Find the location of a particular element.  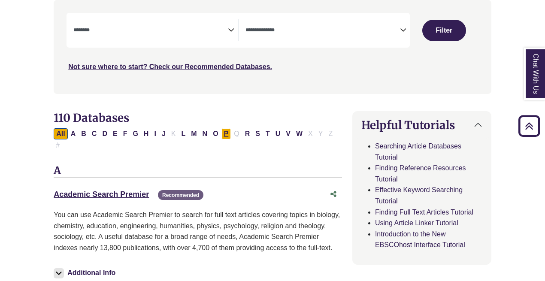

a: Searching Article Databases Tutorial is located at coordinates (418, 152).